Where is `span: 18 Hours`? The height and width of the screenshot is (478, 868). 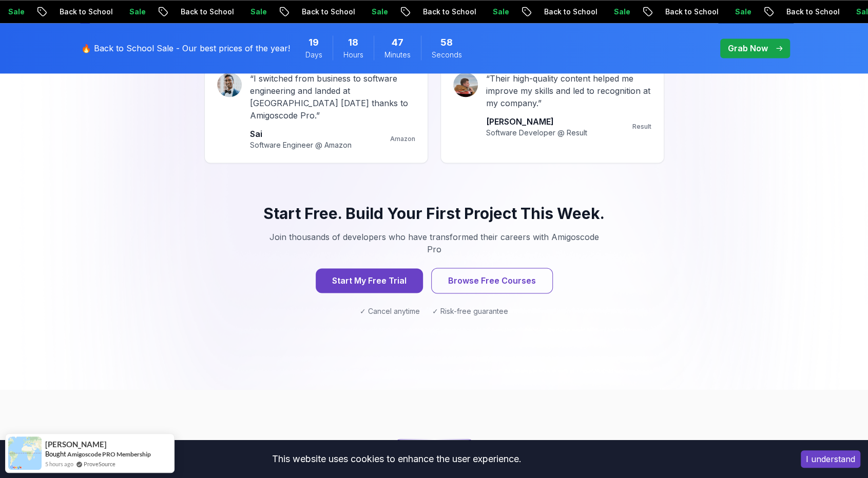 span: 18 Hours is located at coordinates (354, 42).